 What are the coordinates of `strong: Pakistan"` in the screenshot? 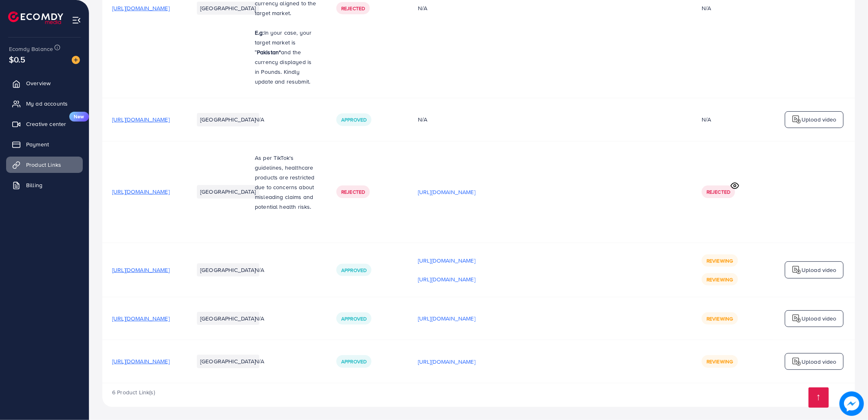 It's located at (269, 52).